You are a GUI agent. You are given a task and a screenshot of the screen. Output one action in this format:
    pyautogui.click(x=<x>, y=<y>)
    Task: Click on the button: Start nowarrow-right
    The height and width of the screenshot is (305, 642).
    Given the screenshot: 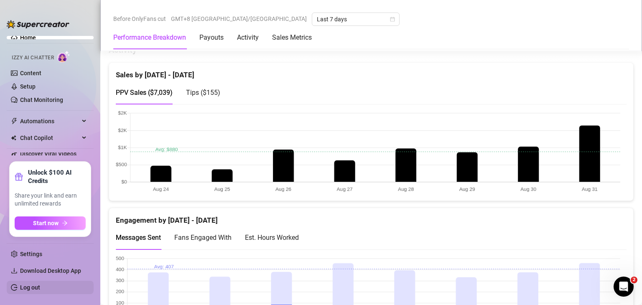 What is the action you would take?
    pyautogui.click(x=50, y=223)
    